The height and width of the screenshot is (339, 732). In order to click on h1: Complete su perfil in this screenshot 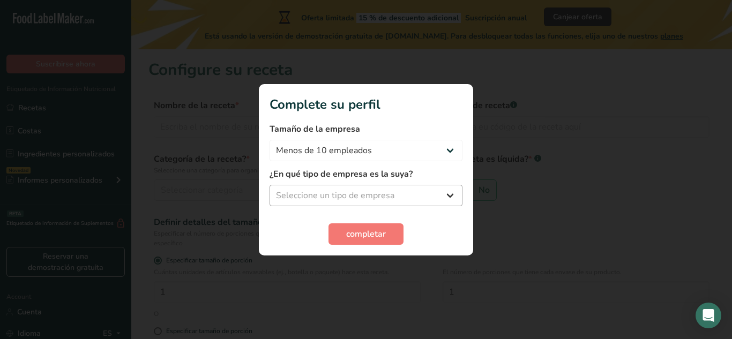, I will do `click(366, 104)`.